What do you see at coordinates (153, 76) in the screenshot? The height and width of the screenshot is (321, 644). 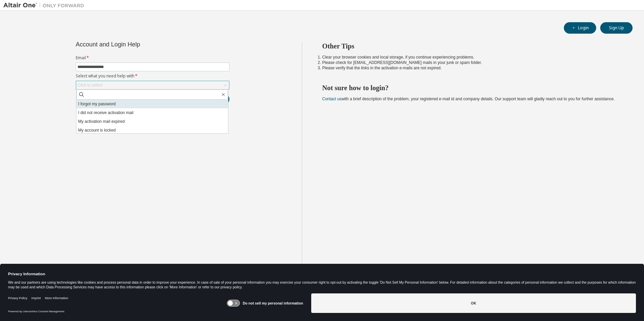 I see `label: Select what you need help with` at bounding box center [153, 76].